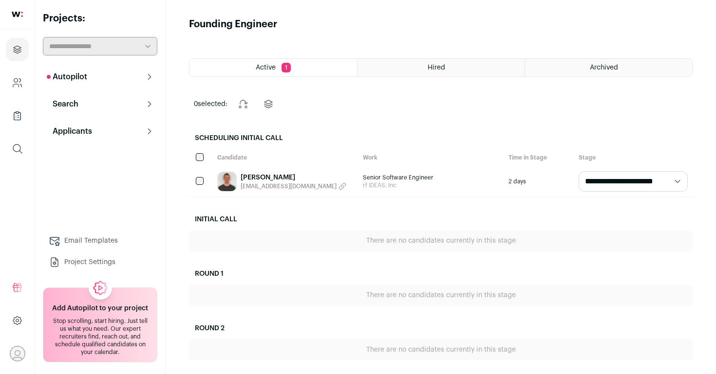 Image resolution: width=716 pixels, height=374 pixels. Describe the element at coordinates (286, 68) in the screenshot. I see `span: 1` at that location.